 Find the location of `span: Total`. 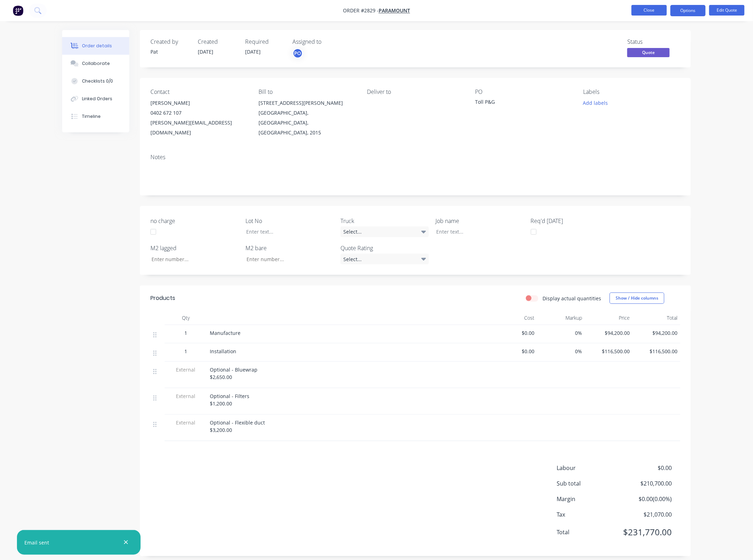

span: Total is located at coordinates (589, 533).